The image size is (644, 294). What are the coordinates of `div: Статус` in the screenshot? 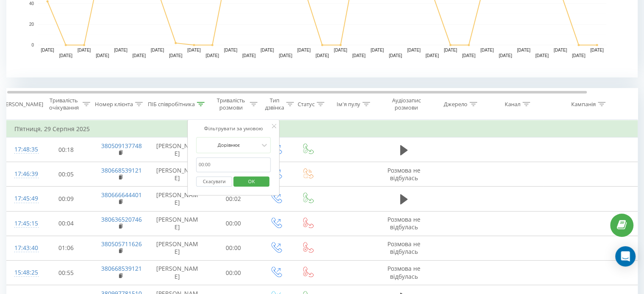 It's located at (306, 104).